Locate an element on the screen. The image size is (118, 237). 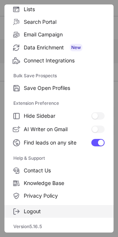
label: AI Writer on Gmail is located at coordinates (59, 129).